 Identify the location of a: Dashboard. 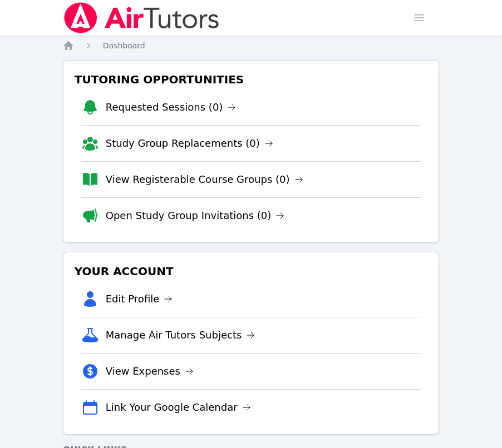
(124, 45).